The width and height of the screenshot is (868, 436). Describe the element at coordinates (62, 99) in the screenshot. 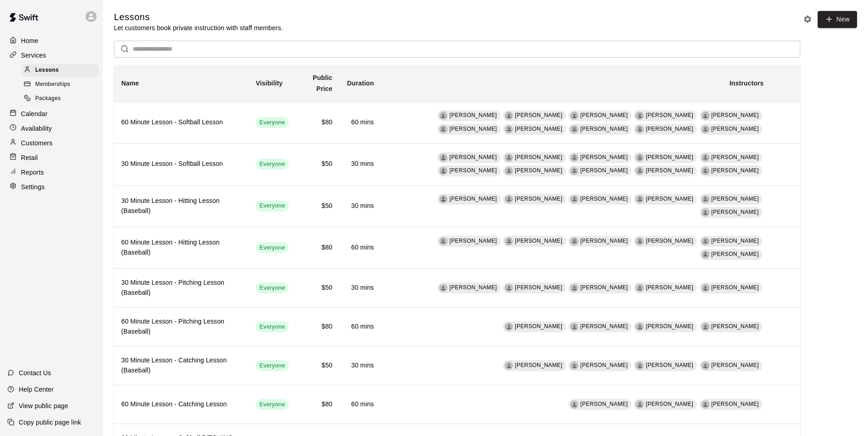

I see `a: Packages` at that location.